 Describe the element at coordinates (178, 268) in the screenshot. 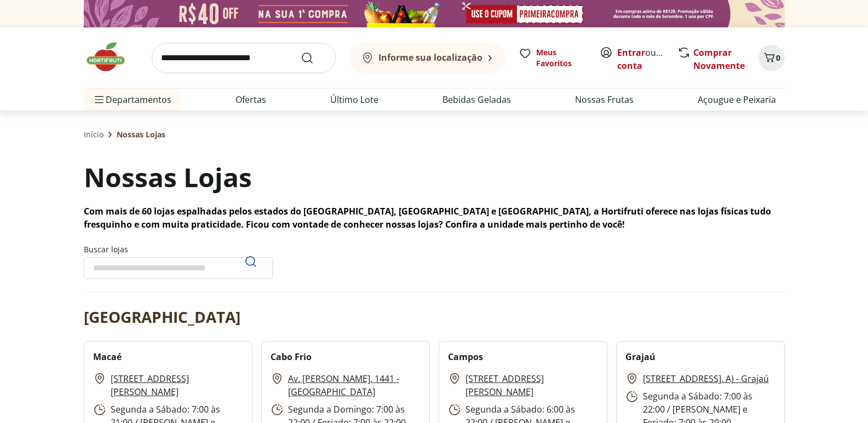

I see `input: Buscar lojasPesquisar` at that location.